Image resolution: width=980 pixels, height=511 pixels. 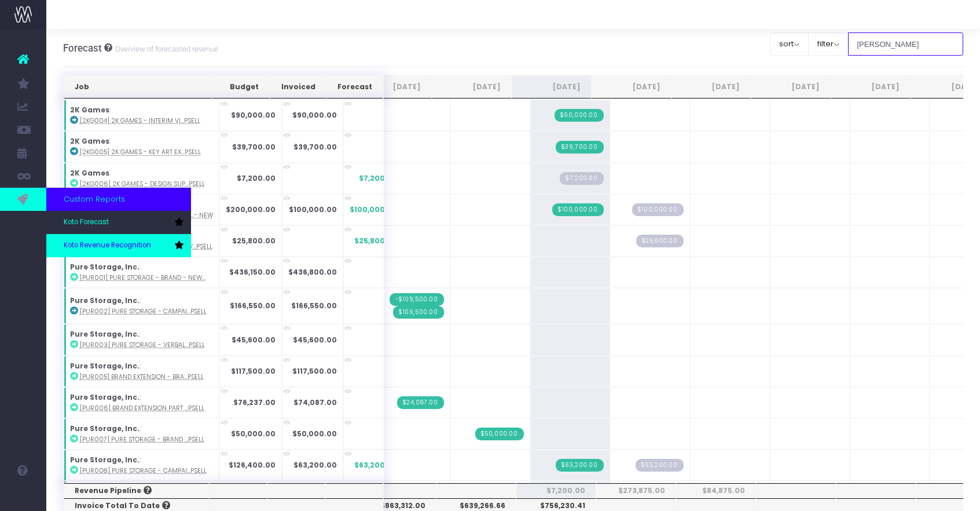 I want to click on th: Forecast, so click(x=355, y=87).